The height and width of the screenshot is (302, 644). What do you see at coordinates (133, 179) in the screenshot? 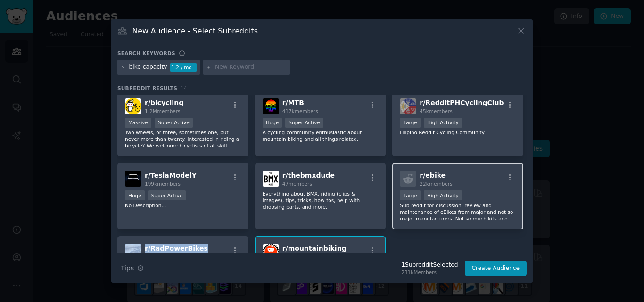
I see `img: TeslaModelY` at bounding box center [133, 179].